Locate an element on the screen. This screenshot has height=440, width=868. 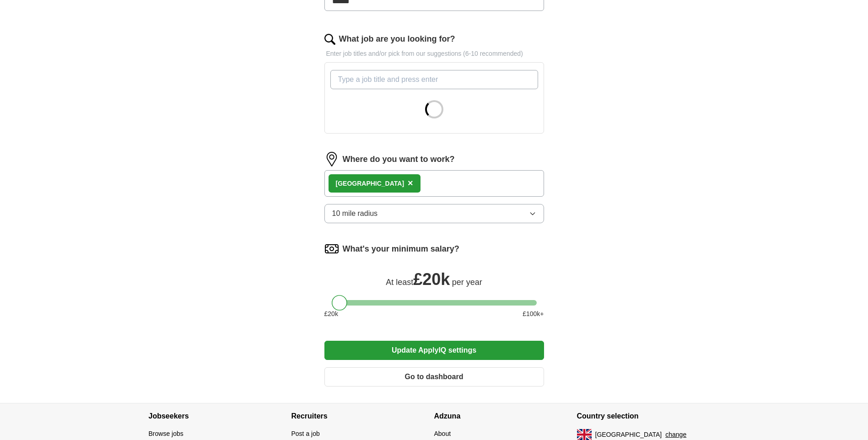
a: Post a job is located at coordinates (306, 433).